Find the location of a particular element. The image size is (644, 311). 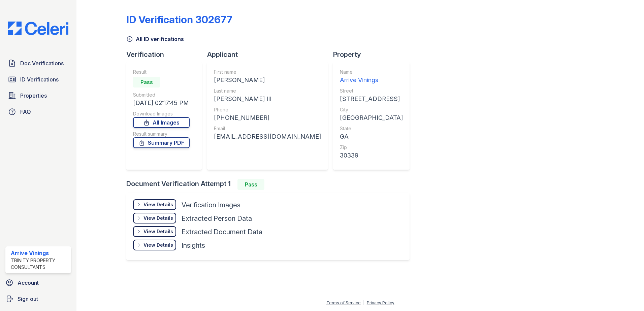

a: All ID verifications is located at coordinates (155, 39).